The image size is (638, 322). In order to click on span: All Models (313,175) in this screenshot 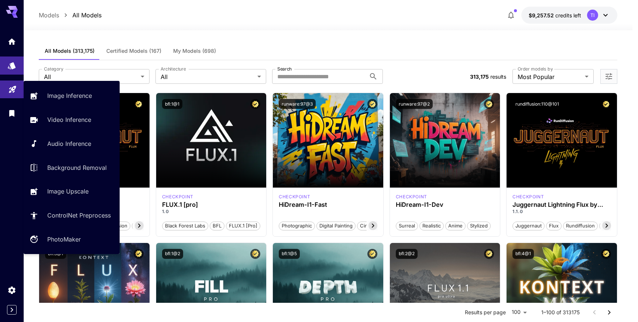, I will do `click(69, 51)`.